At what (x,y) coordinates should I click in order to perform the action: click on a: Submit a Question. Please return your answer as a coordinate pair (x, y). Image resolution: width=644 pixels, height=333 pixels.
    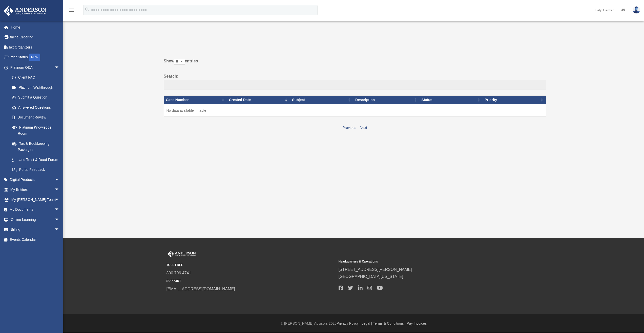
    Looking at the image, I should click on (36, 98).